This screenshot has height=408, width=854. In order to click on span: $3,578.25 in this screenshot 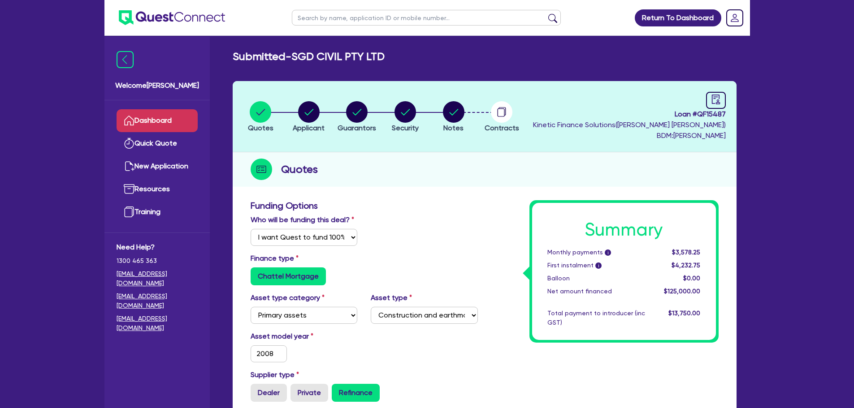, I will do `click(686, 252)`.